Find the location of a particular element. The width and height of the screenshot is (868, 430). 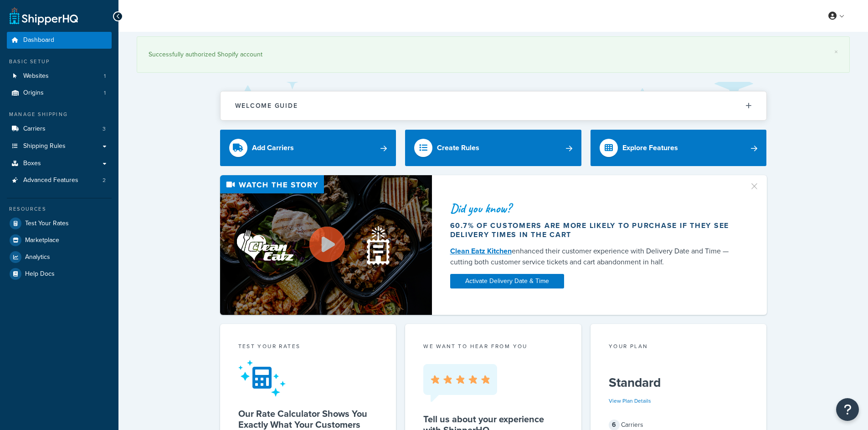

div: Successfully authorized Shopify account is located at coordinates (493, 55).